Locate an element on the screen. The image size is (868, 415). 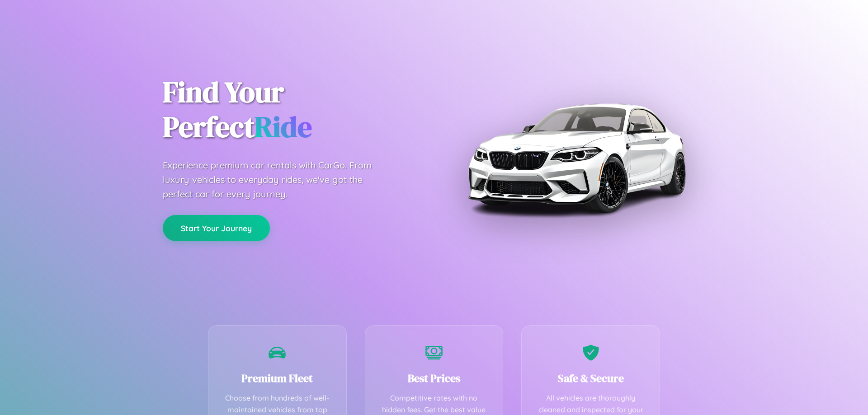
span: Ride is located at coordinates (283, 126).